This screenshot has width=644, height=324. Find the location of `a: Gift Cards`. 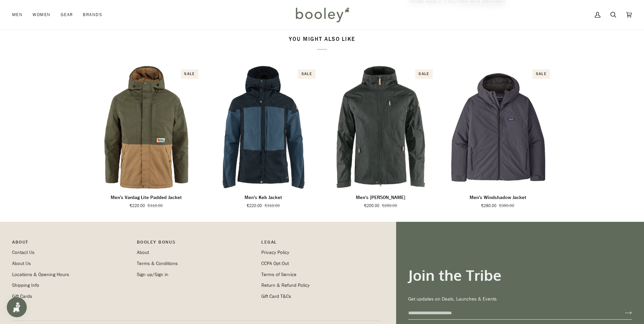

a: Gift Cards is located at coordinates (22, 296).